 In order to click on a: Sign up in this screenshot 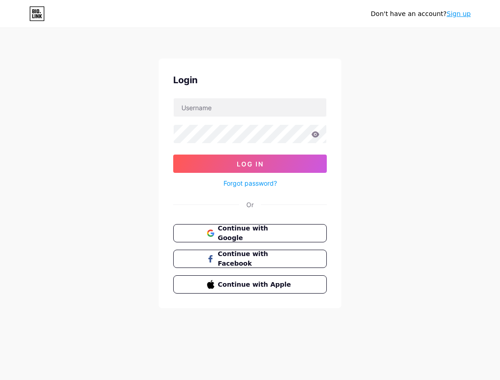, I will do `click(459, 14)`.